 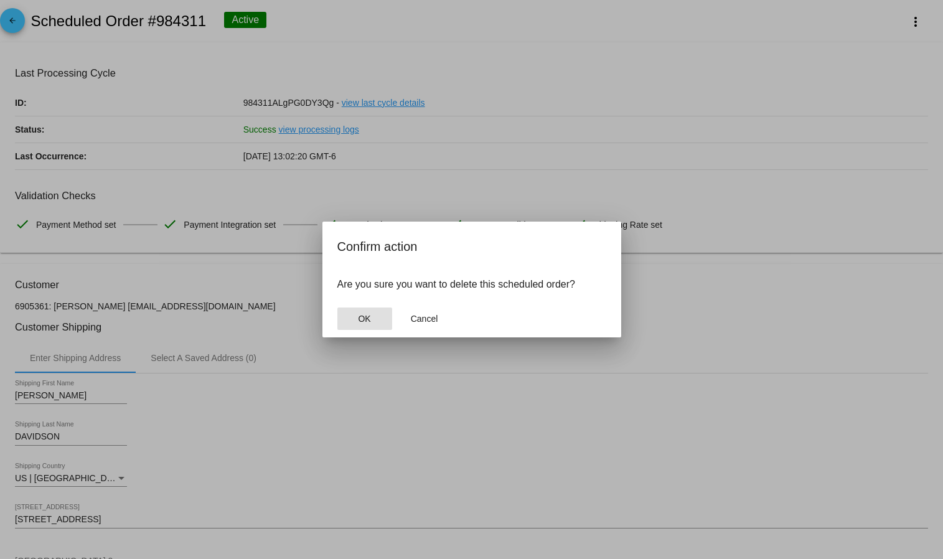 I want to click on p: Are you sure you want to delete this scheduled order?, so click(x=472, y=285).